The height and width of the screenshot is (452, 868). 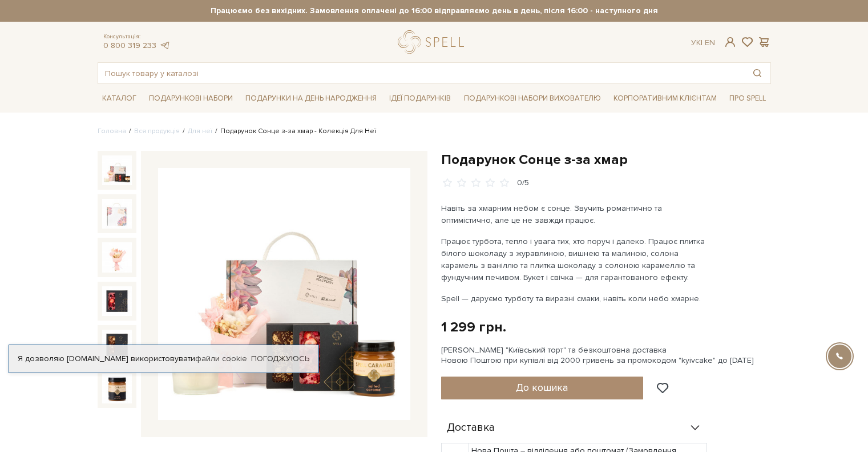 I want to click on h1: Подарунок Сонце з-за хмар, so click(x=606, y=159).